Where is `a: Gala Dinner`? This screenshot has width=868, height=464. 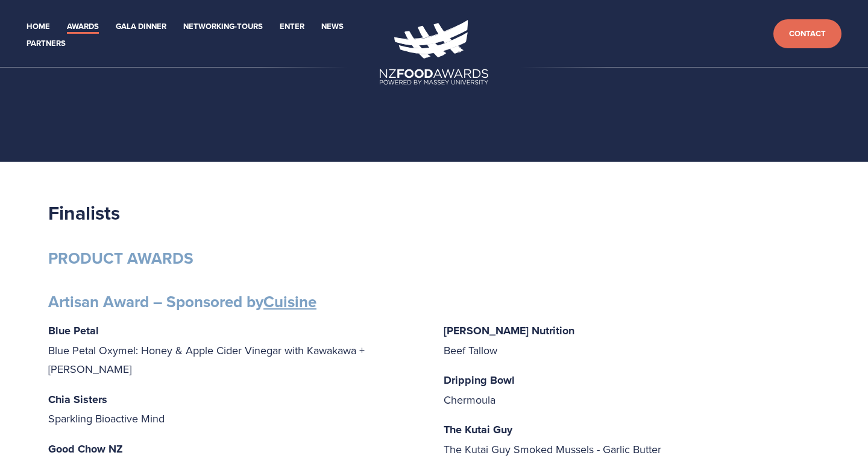 a: Gala Dinner is located at coordinates (141, 27).